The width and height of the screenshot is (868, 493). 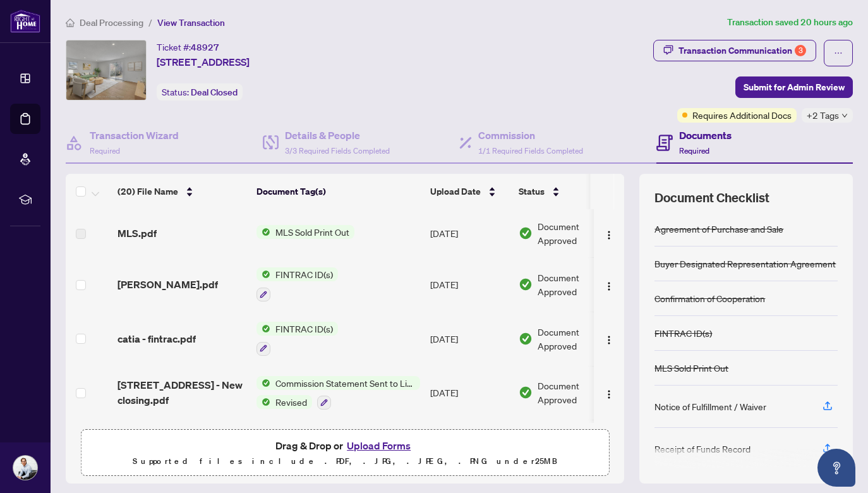 I want to click on span: Drag & Drop or, so click(x=345, y=445).